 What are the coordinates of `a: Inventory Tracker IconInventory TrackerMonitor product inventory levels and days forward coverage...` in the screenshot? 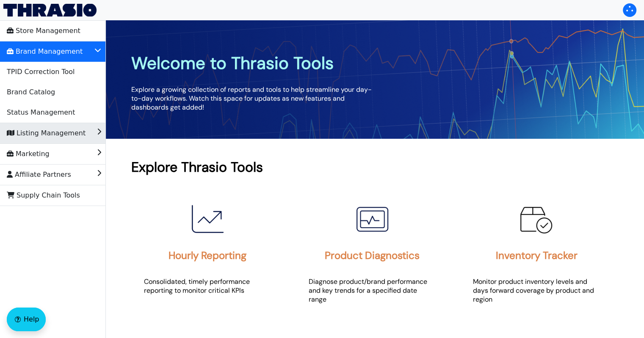 It's located at (542, 254).